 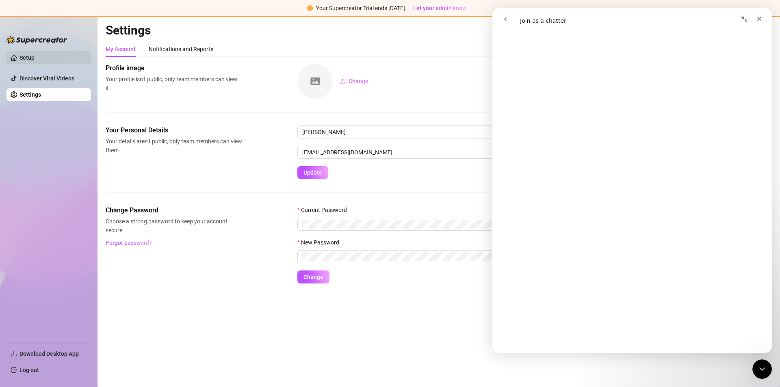 I want to click on span: Change Password, so click(x=174, y=210).